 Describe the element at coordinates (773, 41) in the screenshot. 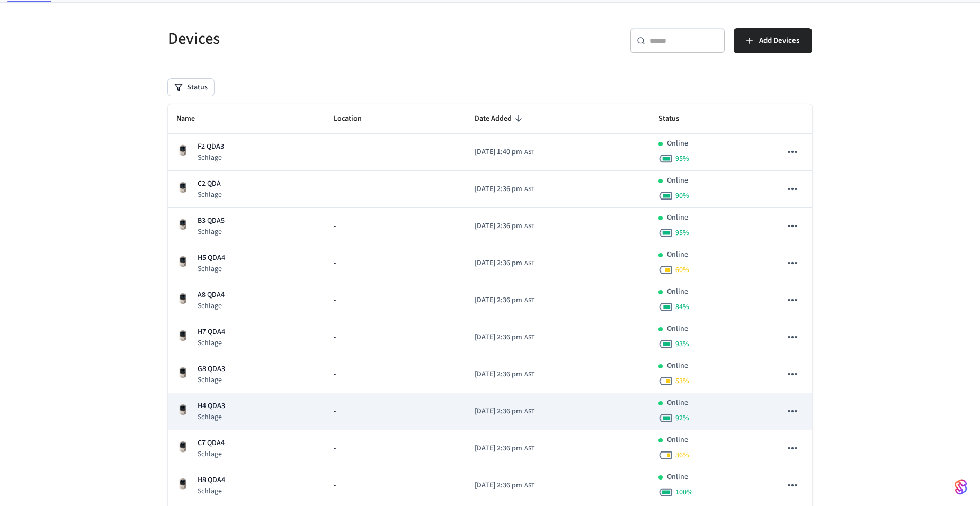

I see `button: Add Devices` at that location.